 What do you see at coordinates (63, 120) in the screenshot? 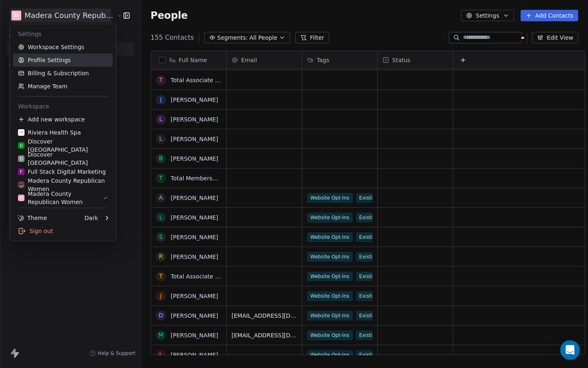
I see `div: Add new workspace` at bounding box center [63, 120].